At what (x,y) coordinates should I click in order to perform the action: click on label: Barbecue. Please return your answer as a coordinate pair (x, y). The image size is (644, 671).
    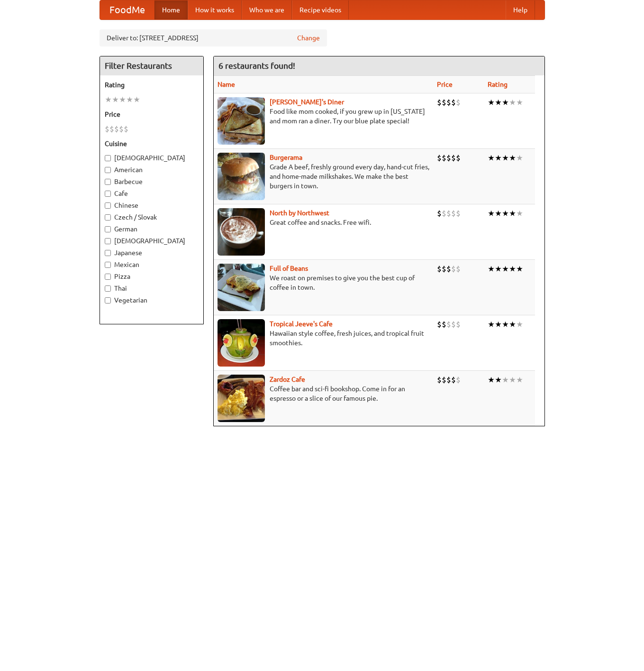
    Looking at the image, I should click on (152, 182).